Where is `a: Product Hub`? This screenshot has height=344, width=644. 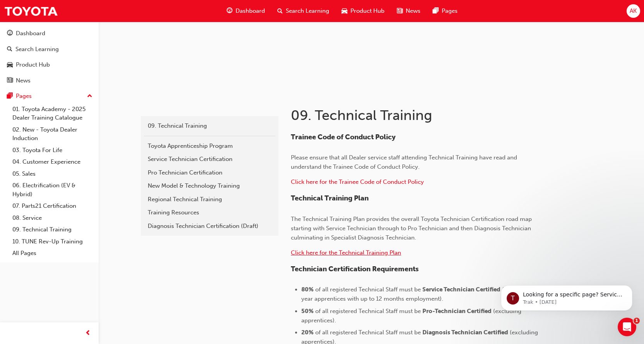
a: Product Hub is located at coordinates (49, 65).